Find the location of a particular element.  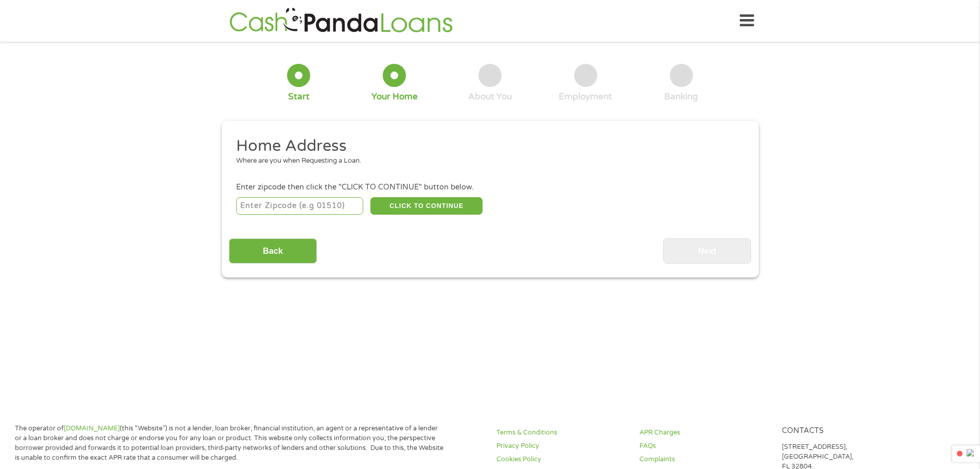

img: GetLoanNow Logo is located at coordinates (341, 21).